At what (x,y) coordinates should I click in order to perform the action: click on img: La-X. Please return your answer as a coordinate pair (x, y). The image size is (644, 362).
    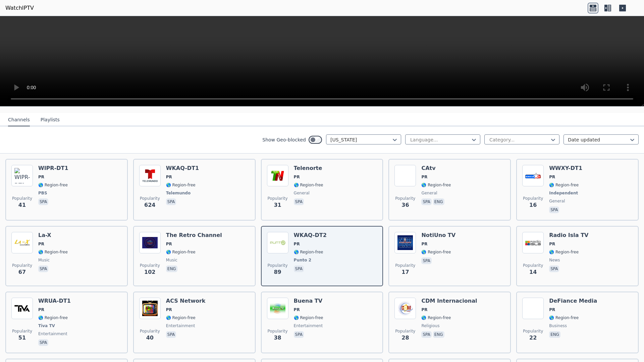
    Looking at the image, I should click on (22, 243).